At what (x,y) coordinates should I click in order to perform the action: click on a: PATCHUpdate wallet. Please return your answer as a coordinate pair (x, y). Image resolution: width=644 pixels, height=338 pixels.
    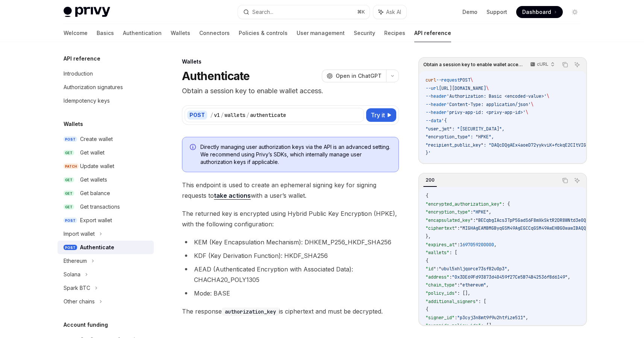
    Looking at the image, I should click on (106, 166).